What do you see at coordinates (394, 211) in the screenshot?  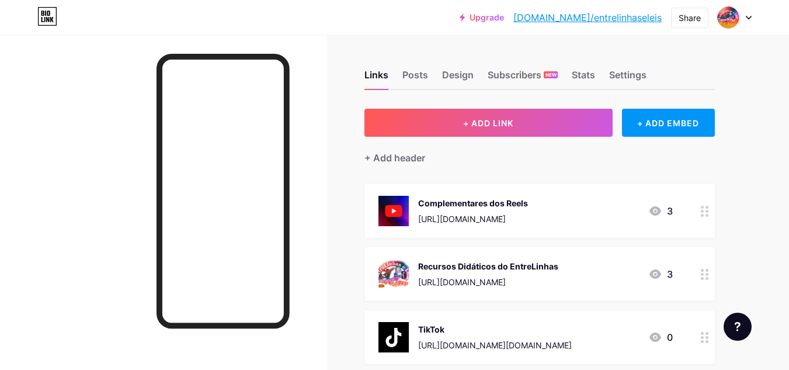 I see `img: Complementares dos Reels` at bounding box center [394, 211].